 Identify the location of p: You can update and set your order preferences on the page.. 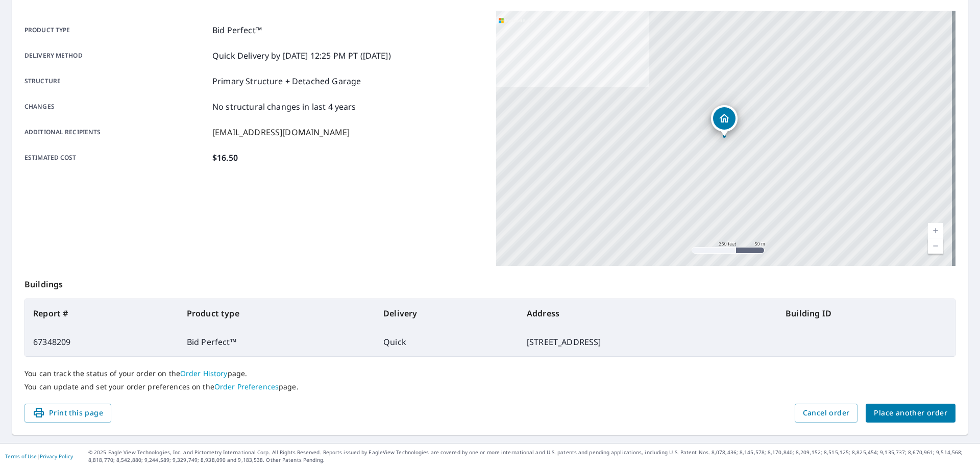
(490, 387).